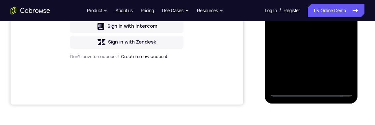 The height and width of the screenshot is (125, 375). What do you see at coordinates (116, 111) in the screenshot?
I see `button: Sign in with Google` at bounding box center [116, 111].